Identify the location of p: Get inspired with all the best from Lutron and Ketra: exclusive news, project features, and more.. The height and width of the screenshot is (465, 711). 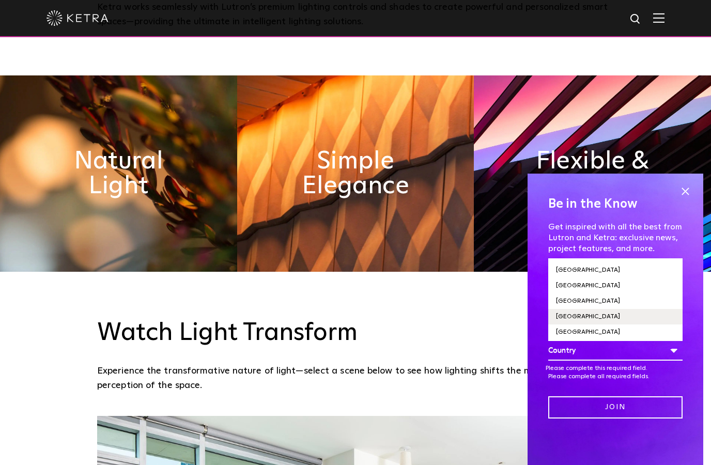
(615, 238).